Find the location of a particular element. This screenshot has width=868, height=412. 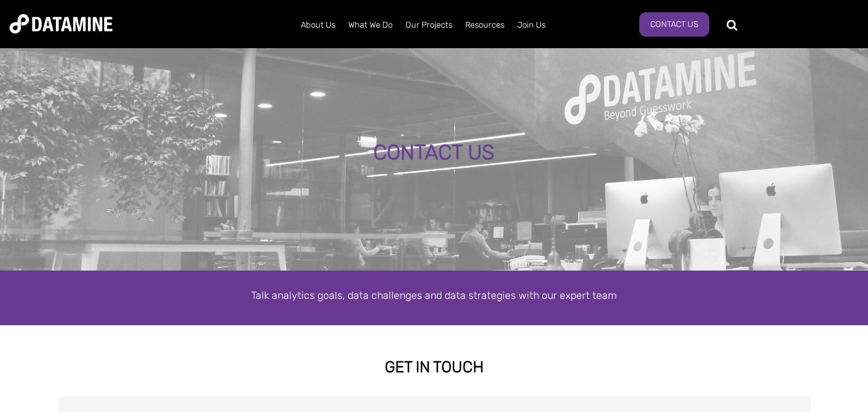

div: CONTACT US is located at coordinates (434, 153).